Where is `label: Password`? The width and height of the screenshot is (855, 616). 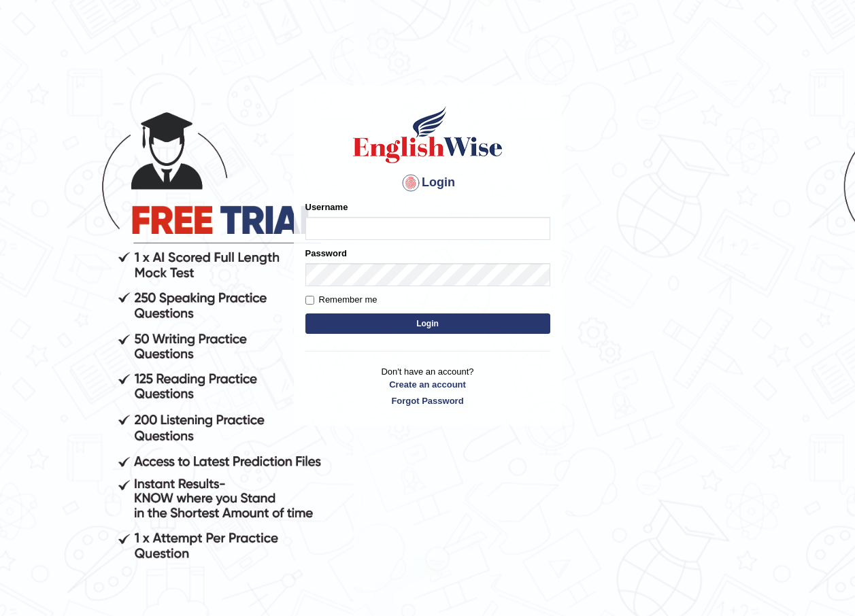 label: Password is located at coordinates (326, 253).